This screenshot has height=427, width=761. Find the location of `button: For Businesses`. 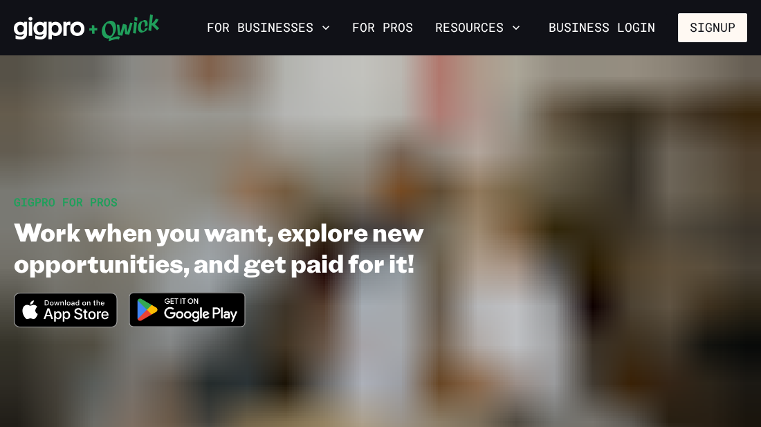

button: For Businesses is located at coordinates (268, 28).